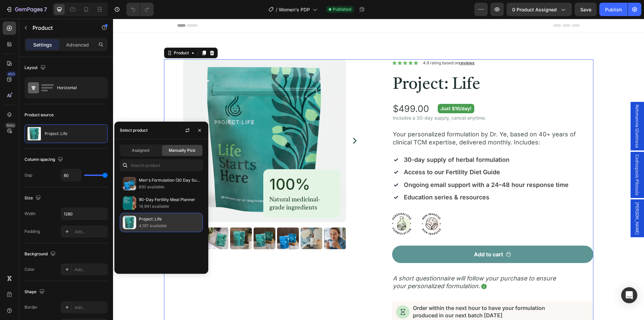 The image size is (644, 320). Describe the element at coordinates (45, 159) in the screenshot. I see `div: Column spacing` at that location.